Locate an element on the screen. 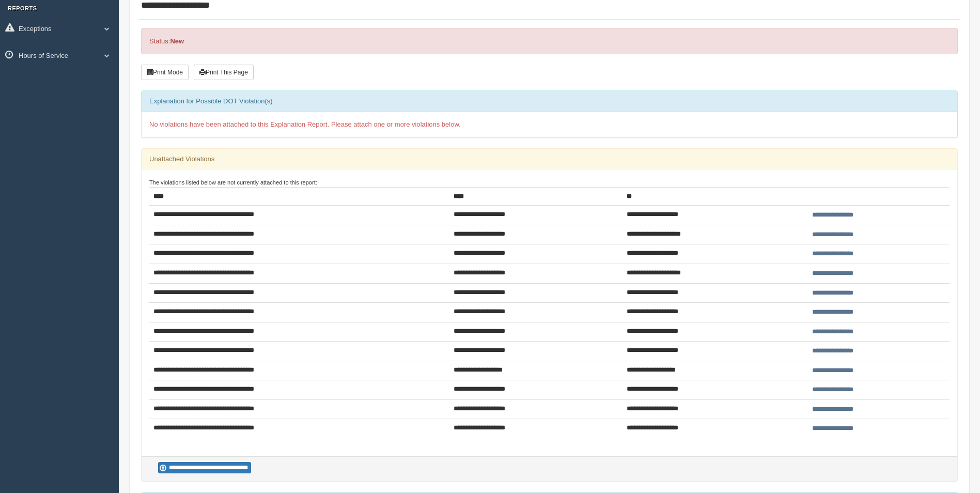 The height and width of the screenshot is (493, 980). div: Status: is located at coordinates (549, 41).